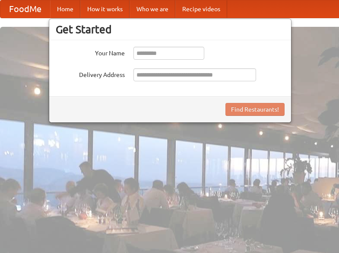 Image resolution: width=339 pixels, height=253 pixels. Describe the element at coordinates (201, 9) in the screenshot. I see `a: Recipe videos` at that location.